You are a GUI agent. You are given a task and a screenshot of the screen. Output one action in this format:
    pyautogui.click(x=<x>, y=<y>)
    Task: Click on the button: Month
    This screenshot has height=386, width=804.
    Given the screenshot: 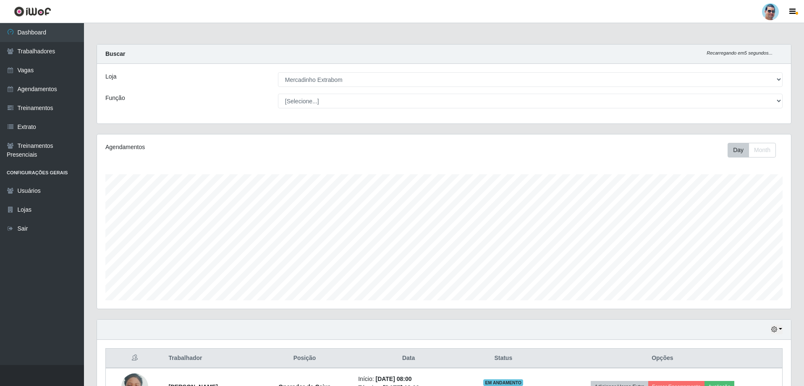 What is the action you would take?
    pyautogui.click(x=762, y=150)
    